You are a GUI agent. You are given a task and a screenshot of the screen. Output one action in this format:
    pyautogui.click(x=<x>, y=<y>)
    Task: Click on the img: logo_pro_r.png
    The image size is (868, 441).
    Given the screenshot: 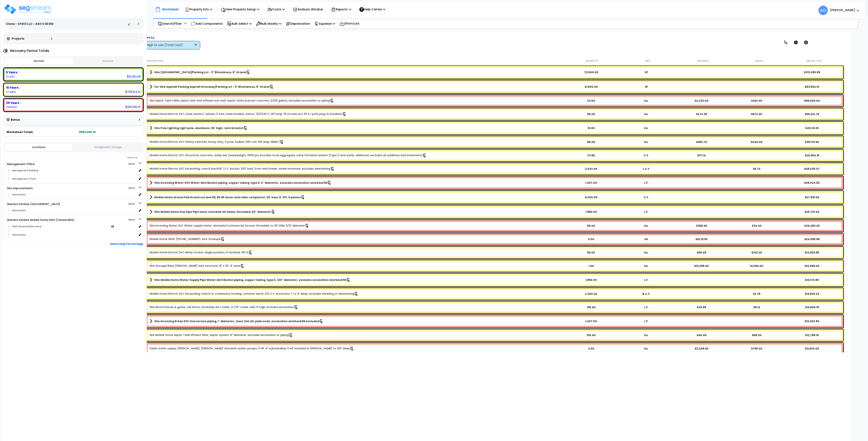 What is the action you would take?
    pyautogui.click(x=28, y=9)
    